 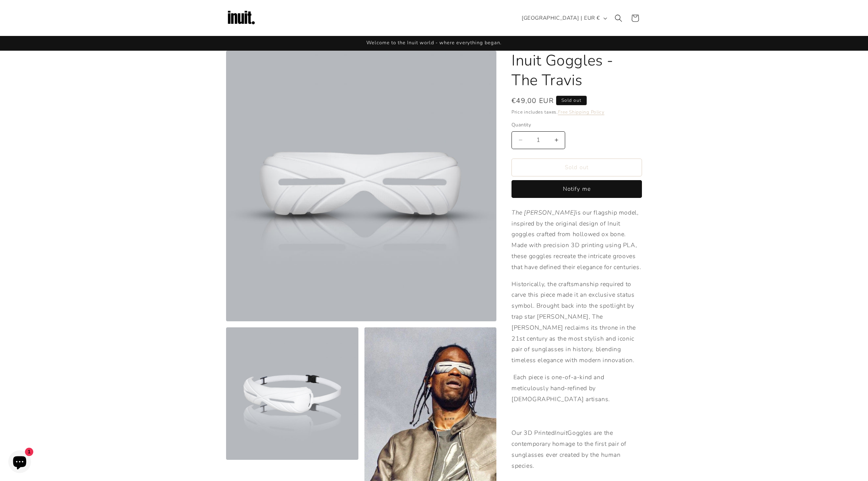 What do you see at coordinates (533, 101) in the screenshot?
I see `span: €49,00 EUR` at bounding box center [533, 101].